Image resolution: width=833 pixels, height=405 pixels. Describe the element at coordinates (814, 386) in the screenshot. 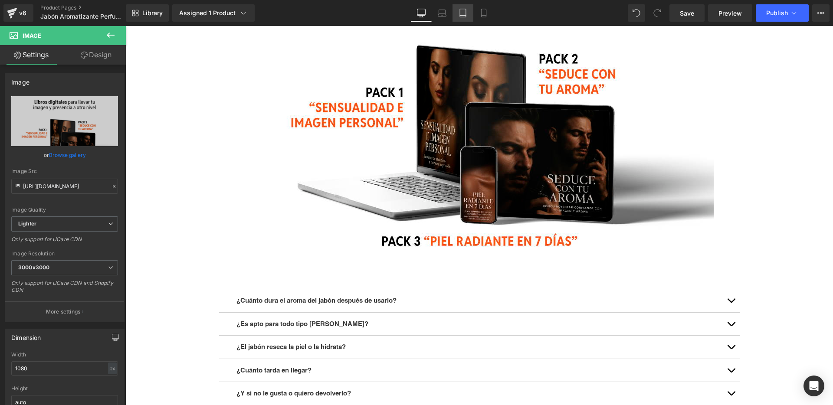

I see `div: Open Intercom Messenger` at that location.